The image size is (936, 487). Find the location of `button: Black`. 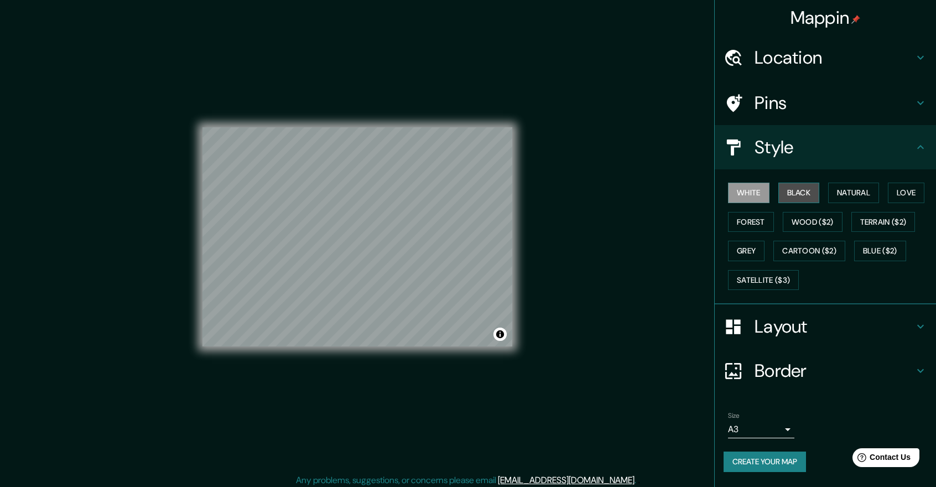

button: Black is located at coordinates (799, 193).